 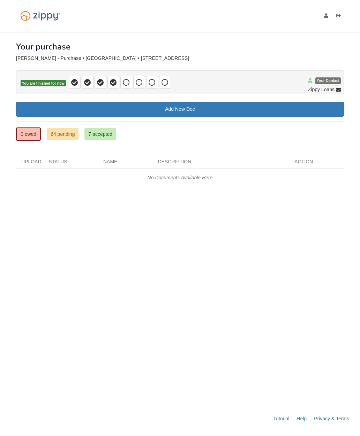 I want to click on img: Logo, so click(x=40, y=16).